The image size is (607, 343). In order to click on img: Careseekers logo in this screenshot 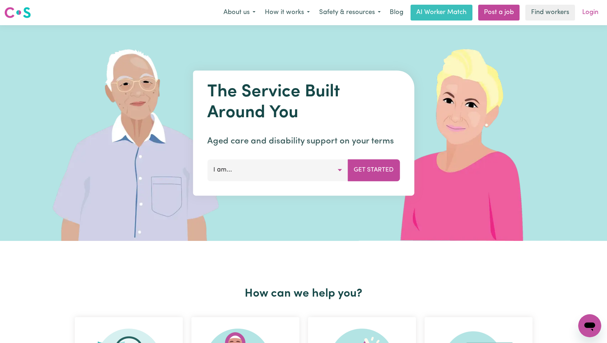, I will do `click(18, 13)`.